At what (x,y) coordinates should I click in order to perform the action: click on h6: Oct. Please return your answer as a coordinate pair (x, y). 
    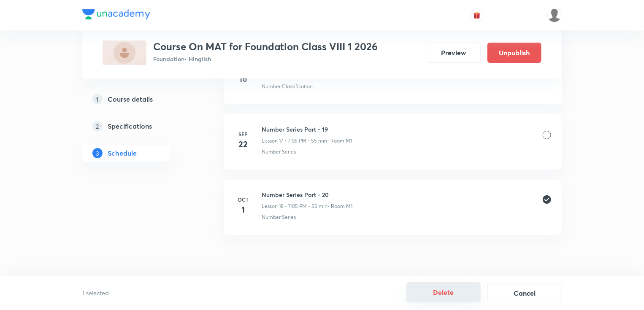
    Looking at the image, I should click on (243, 199).